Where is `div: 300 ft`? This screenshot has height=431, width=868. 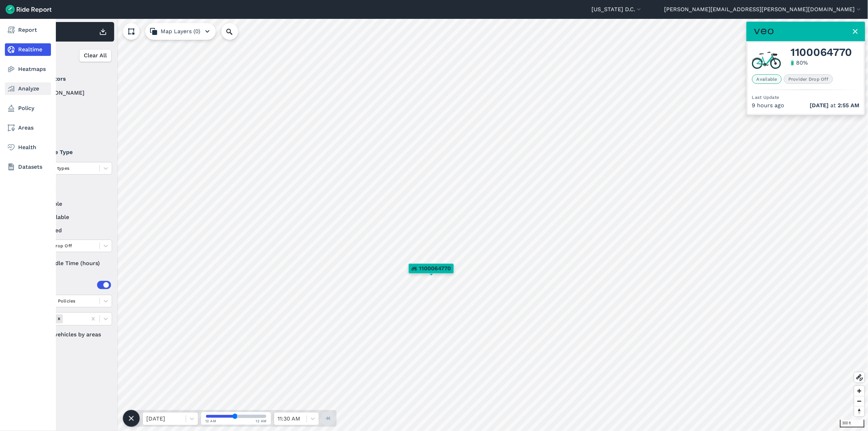 div: 300 ft is located at coordinates (852, 424).